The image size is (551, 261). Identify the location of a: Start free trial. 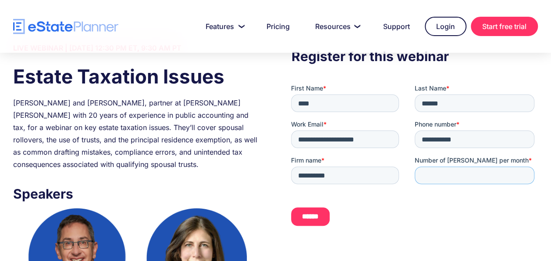
(504, 26).